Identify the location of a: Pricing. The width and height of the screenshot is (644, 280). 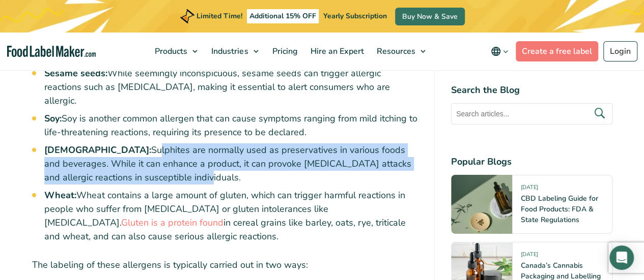
(284, 51).